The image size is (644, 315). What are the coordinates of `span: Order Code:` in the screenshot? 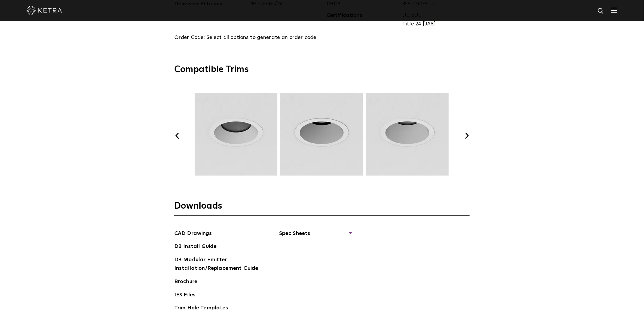 It's located at (189, 37).